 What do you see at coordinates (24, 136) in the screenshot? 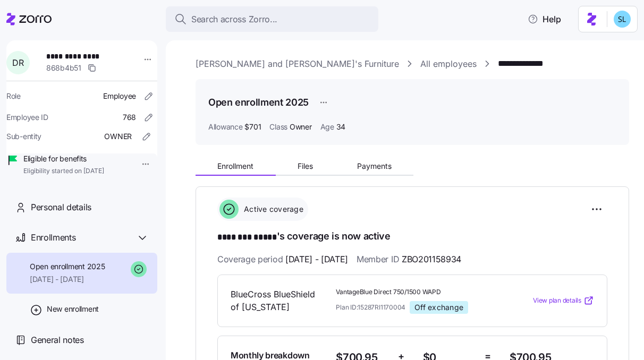
I see `span: Sub-entity` at bounding box center [24, 136].